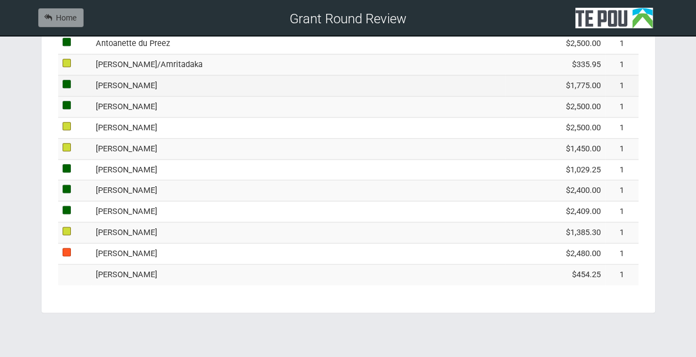  Describe the element at coordinates (556, 148) in the screenshot. I see `td: $1,450.00` at that location.